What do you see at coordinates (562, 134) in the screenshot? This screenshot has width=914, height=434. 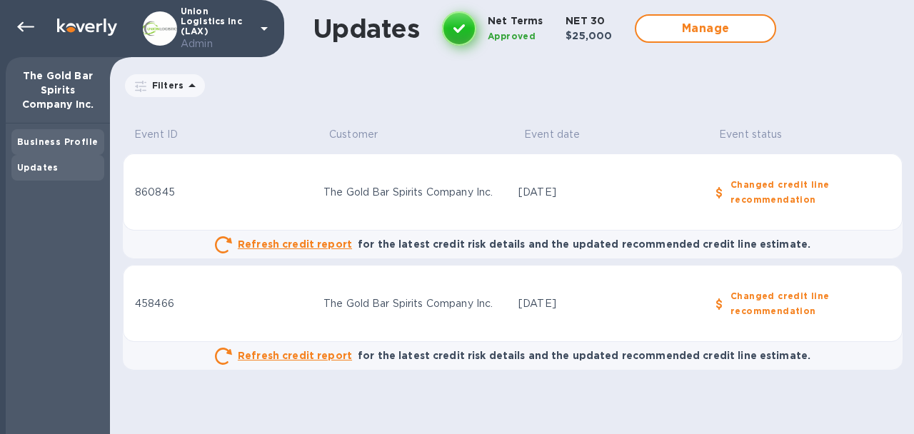 I see `span: Event date` at bounding box center [562, 134].